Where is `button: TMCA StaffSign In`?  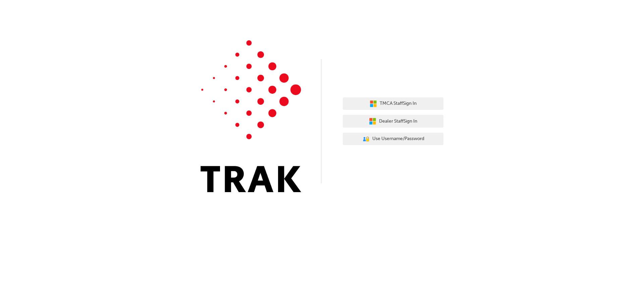
button: TMCA StaffSign In is located at coordinates (394, 104).